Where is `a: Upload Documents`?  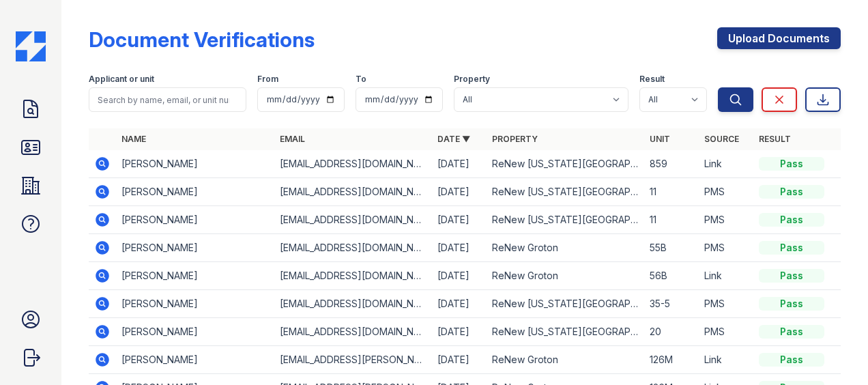
a: Upload Documents is located at coordinates (779, 39).